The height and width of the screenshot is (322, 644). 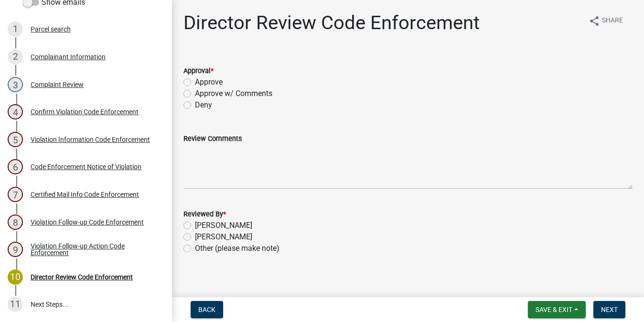 What do you see at coordinates (610, 309) in the screenshot?
I see `span: Next` at bounding box center [610, 309].